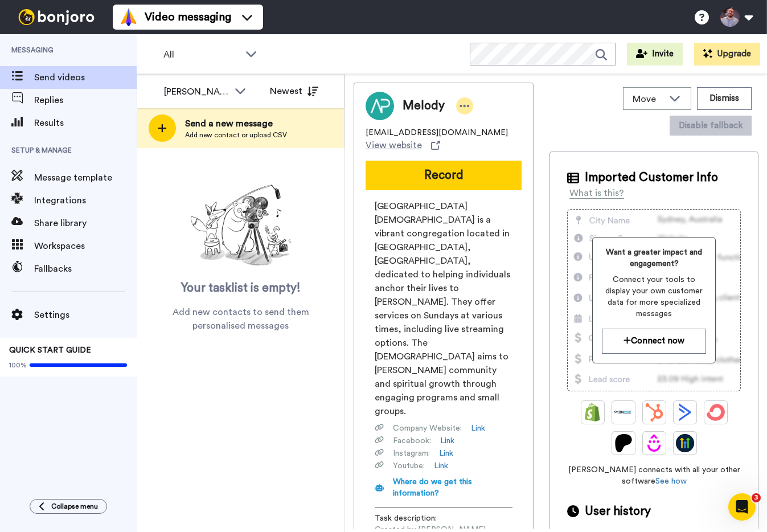 Image resolution: width=767 pixels, height=532 pixels. Describe the element at coordinates (394, 145) in the screenshot. I see `span: View website` at that location.